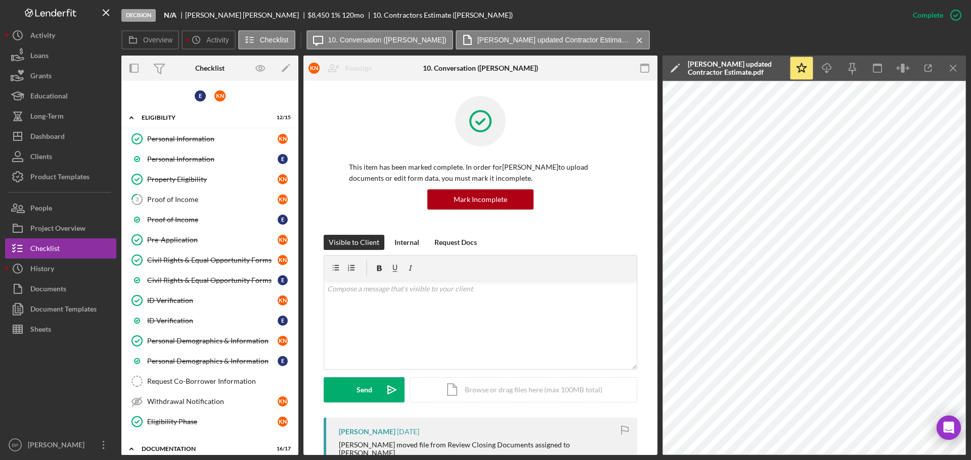  Describe the element at coordinates (61, 228) in the screenshot. I see `a: Project Overview` at that location.